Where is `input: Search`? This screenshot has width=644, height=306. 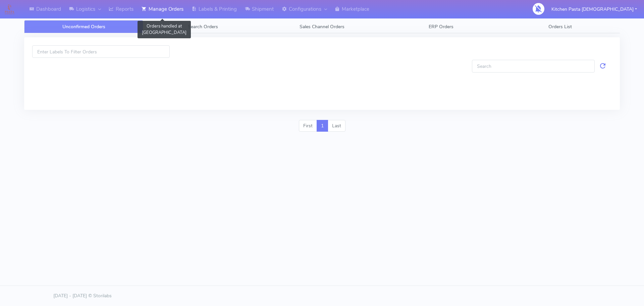 input: Search is located at coordinates (534, 66).